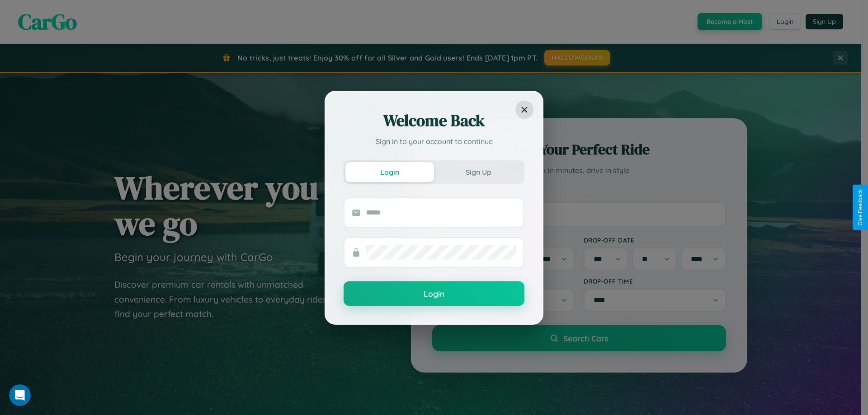  I want to click on button: Sign Up, so click(478, 173).